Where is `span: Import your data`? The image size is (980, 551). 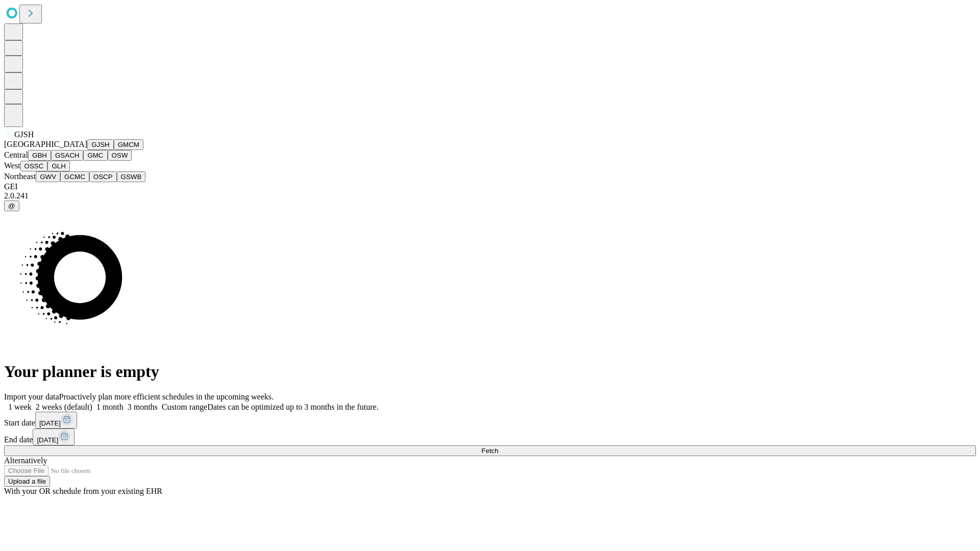
span: Import your data is located at coordinates (32, 396).